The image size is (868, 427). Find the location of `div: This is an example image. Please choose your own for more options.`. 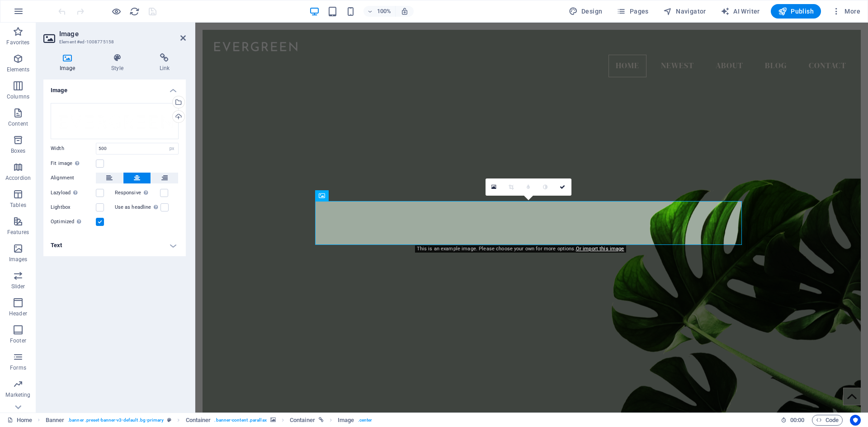

div: This is an example image. Please choose your own for more options. is located at coordinates (520, 249).